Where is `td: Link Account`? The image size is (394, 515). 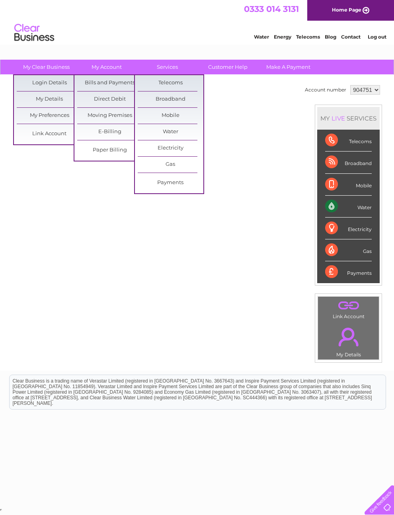 td: Link Account is located at coordinates (348, 309).